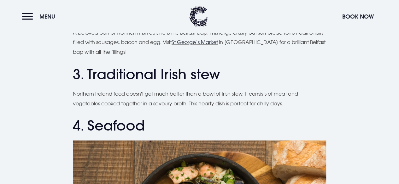 The image size is (399, 184). What do you see at coordinates (47, 16) in the screenshot?
I see `span: Menu` at bounding box center [47, 16].